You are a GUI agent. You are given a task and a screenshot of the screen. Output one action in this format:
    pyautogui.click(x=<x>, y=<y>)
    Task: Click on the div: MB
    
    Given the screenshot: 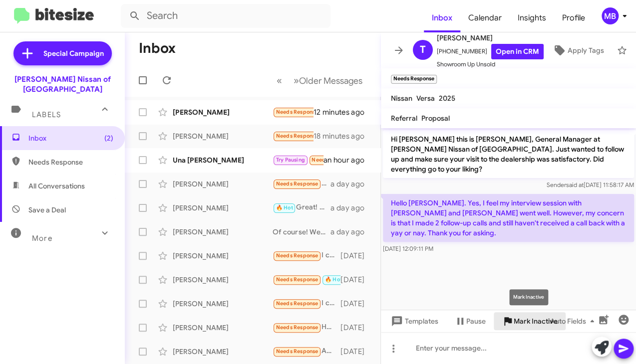 What is the action you would take?
    pyautogui.click(x=610, y=16)
    